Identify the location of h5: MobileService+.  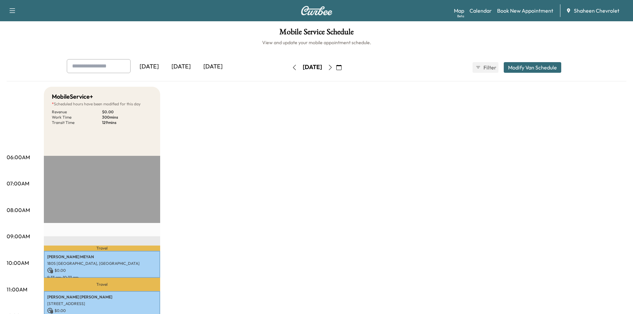
(72, 97).